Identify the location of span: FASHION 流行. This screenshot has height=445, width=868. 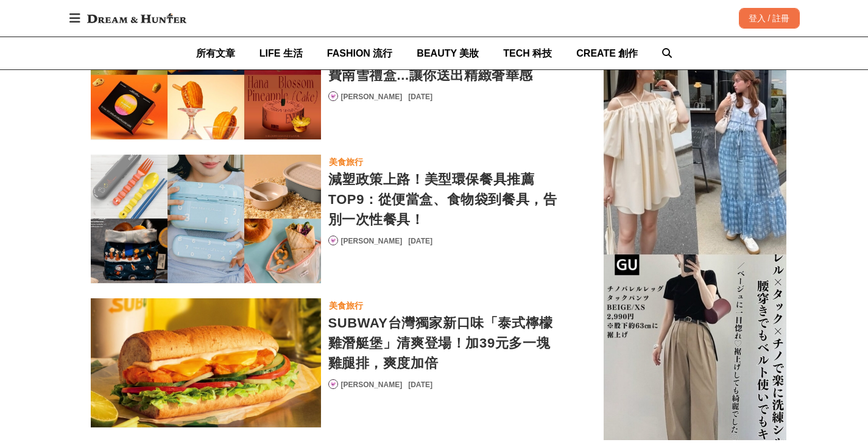
(360, 53).